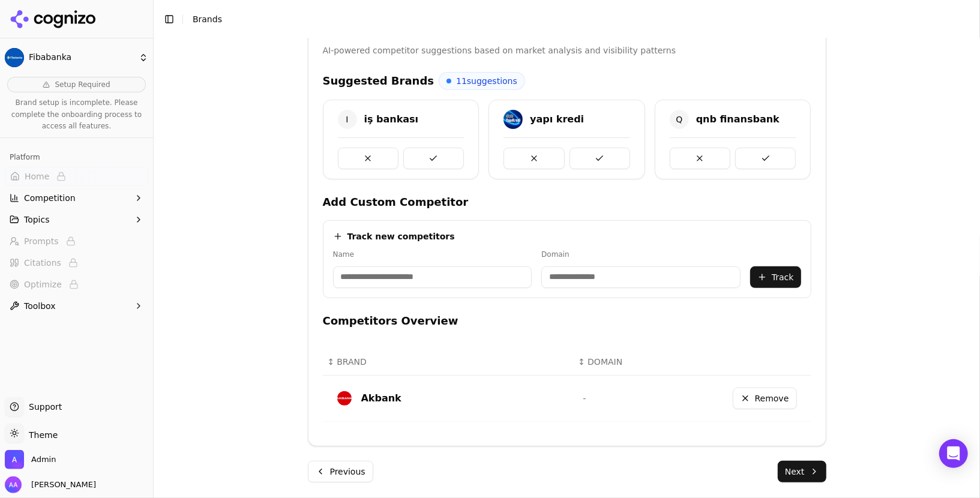 The width and height of the screenshot is (980, 498). What do you see at coordinates (76, 114) in the screenshot?
I see `p: Brand setup is incomplete. Please complete the onboarding process to access all features.` at bounding box center [76, 114].